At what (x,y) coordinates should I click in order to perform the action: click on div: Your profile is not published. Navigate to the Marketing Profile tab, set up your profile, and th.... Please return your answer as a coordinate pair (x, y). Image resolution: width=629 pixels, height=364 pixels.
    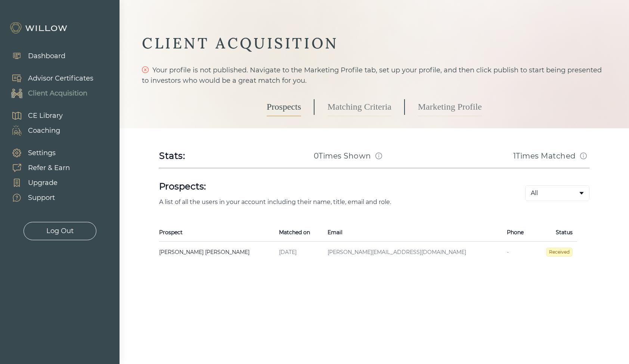
    Looking at the image, I should click on (374, 75).